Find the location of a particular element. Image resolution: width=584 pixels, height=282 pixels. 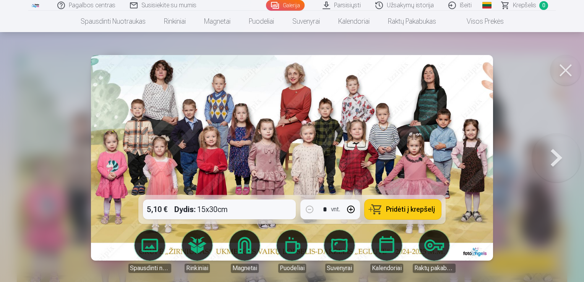

div: Rinkiniai is located at coordinates (197, 268).